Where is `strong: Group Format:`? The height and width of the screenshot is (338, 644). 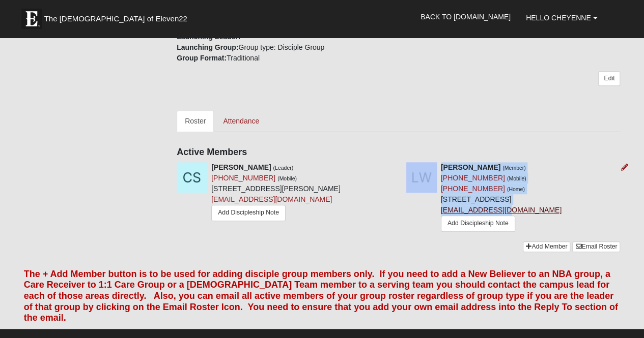
strong: Group Format: is located at coordinates (202, 58).